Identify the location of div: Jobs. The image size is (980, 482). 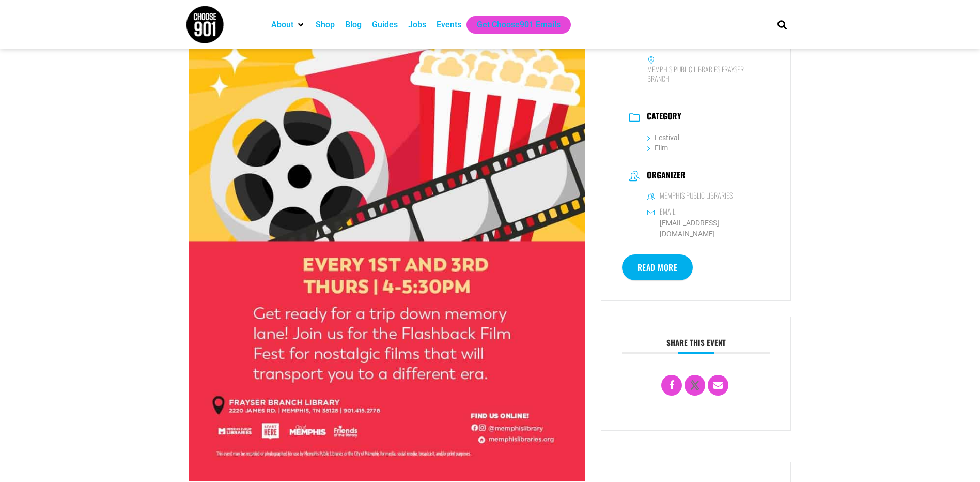
(417, 25).